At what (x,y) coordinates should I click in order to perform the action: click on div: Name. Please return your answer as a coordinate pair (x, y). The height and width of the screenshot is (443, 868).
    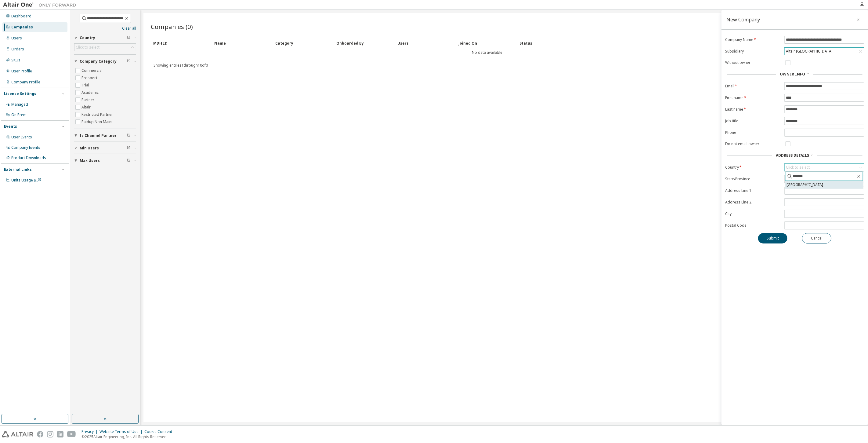
    Looking at the image, I should click on (242, 43).